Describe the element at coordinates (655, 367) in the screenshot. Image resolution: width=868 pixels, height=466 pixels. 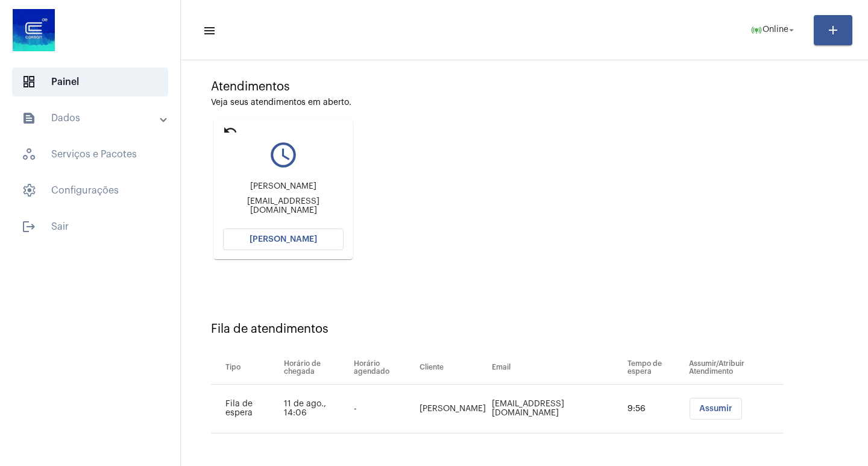
I see `th: Tempo de espera` at that location.